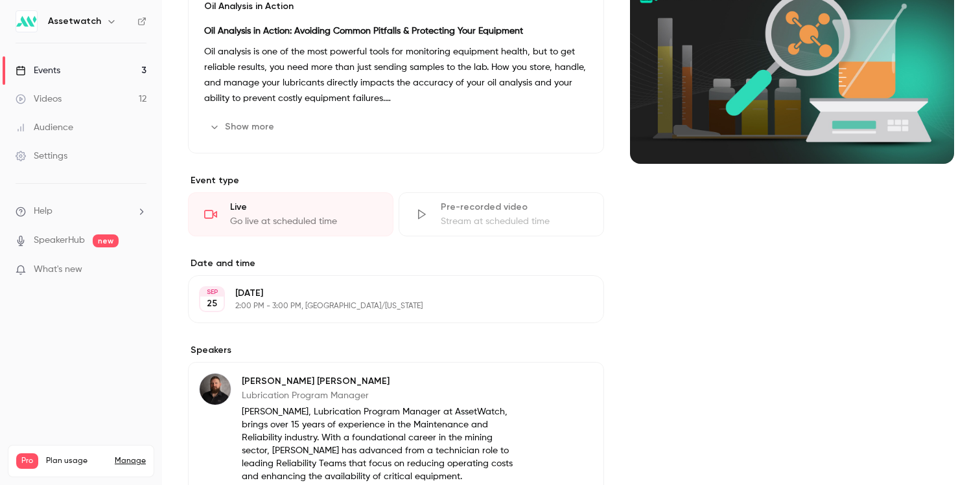 Image resolution: width=980 pixels, height=485 pixels. Describe the element at coordinates (364, 31) in the screenshot. I see `strong: Oil Analysis in Action: Avoiding Common Pitfalls & Protecting Your Equipment` at that location.